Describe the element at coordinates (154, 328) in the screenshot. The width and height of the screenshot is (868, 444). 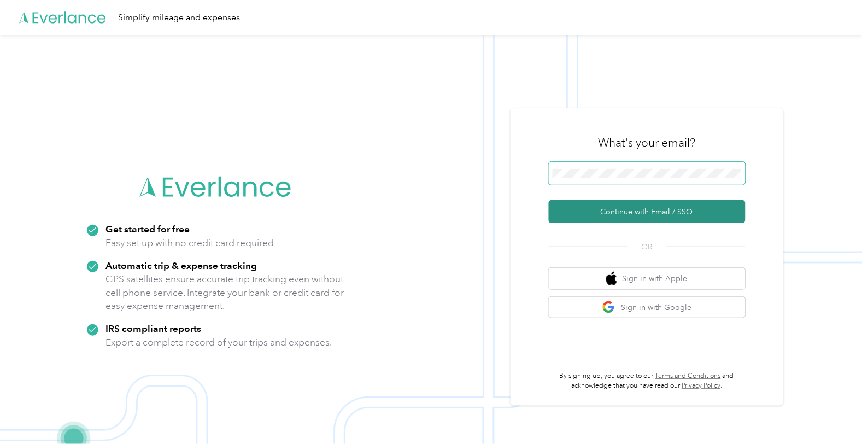
I see `strong: IRS compliant reports` at that location.